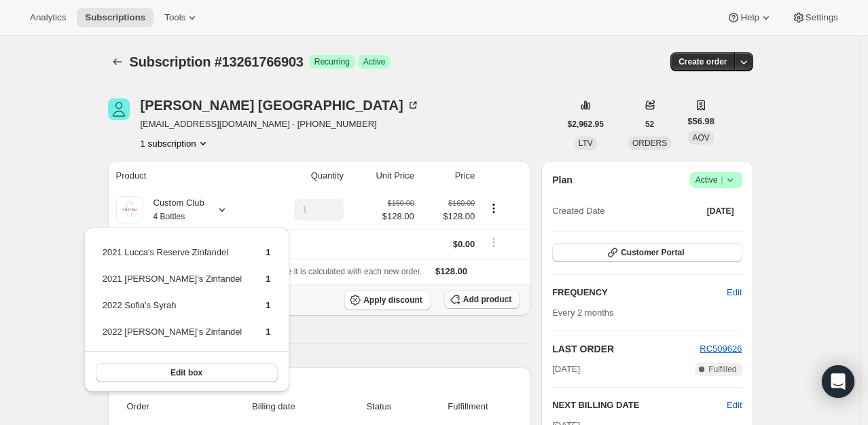  I want to click on span: Edit box, so click(186, 373).